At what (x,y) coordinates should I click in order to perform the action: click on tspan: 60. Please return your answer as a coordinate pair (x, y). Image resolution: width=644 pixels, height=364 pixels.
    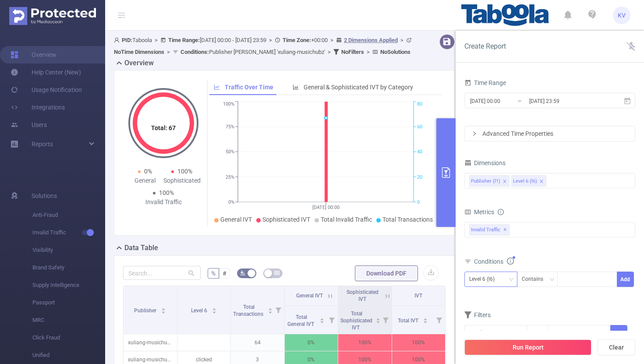
    Looking at the image, I should click on (420, 127).